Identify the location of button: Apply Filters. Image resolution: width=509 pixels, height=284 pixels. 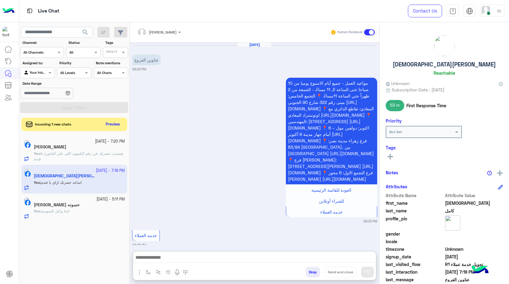
(74, 107).